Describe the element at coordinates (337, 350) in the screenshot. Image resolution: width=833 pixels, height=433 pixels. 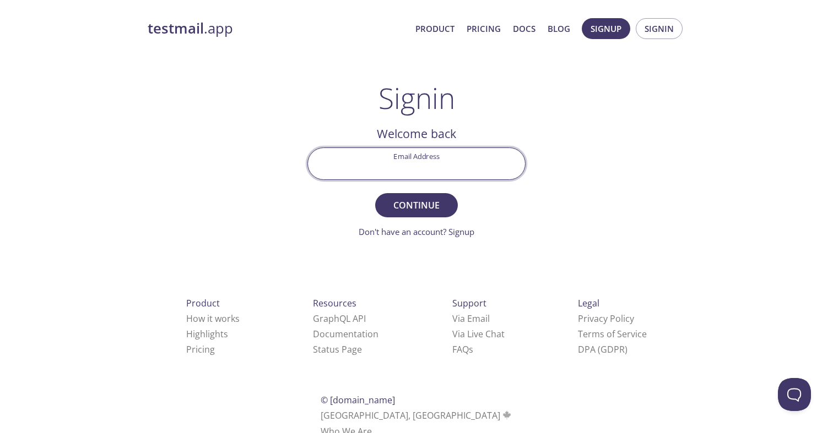
I see `a: Status Page` at that location.